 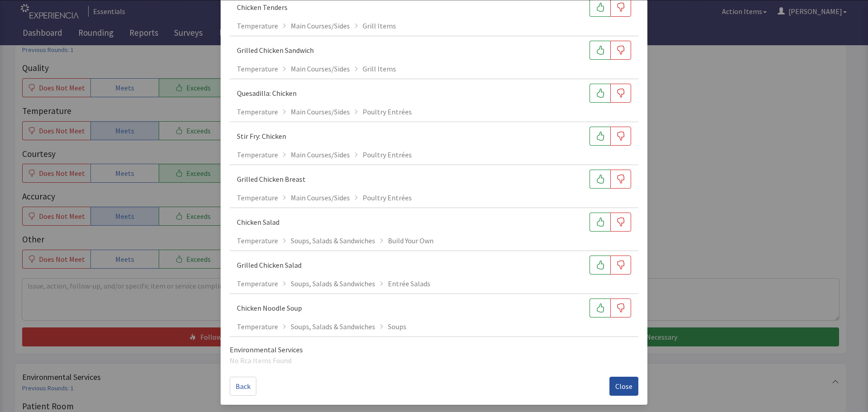 What do you see at coordinates (434, 361) in the screenshot?
I see `p: No Rca Items Found` at bounding box center [434, 361].